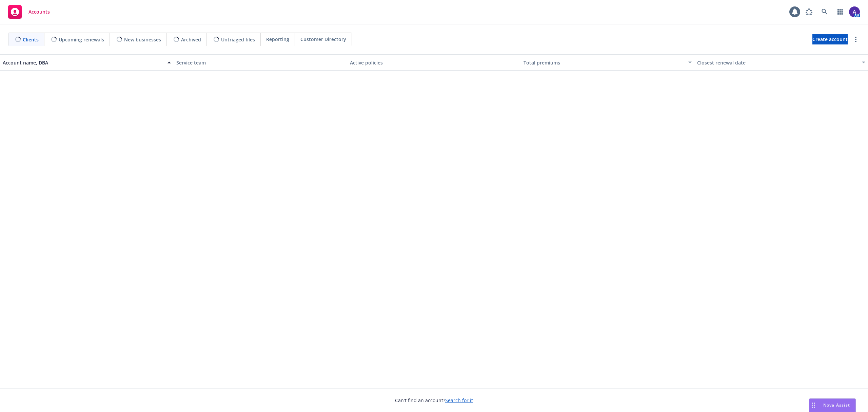 The height and width of the screenshot is (412, 868). Describe the element at coordinates (39, 12) in the screenshot. I see `span: Accounts` at that location.